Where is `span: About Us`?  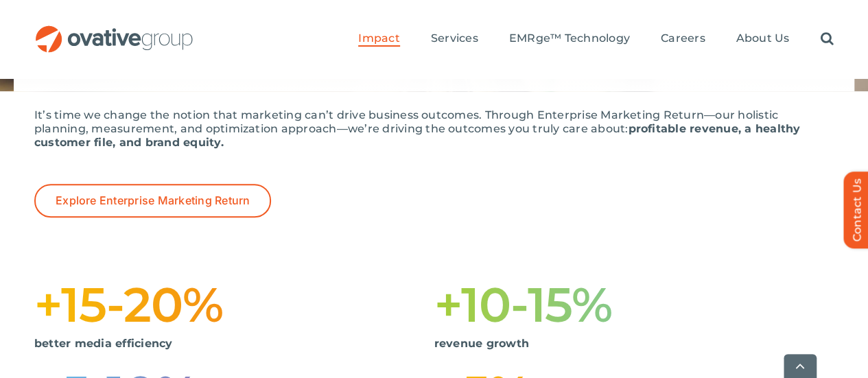
span: About Us is located at coordinates (763, 38).